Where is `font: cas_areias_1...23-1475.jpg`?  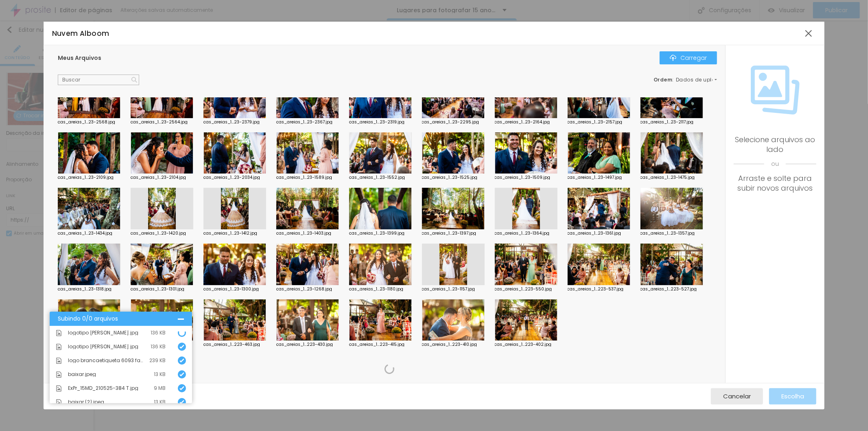 font: cas_areias_1...23-1475.jpg is located at coordinates (668, 177).